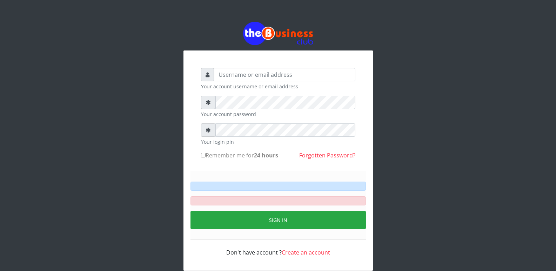 The height and width of the screenshot is (271, 556). What do you see at coordinates (284, 75) in the screenshot?
I see `input: Username or email address` at bounding box center [284, 75].